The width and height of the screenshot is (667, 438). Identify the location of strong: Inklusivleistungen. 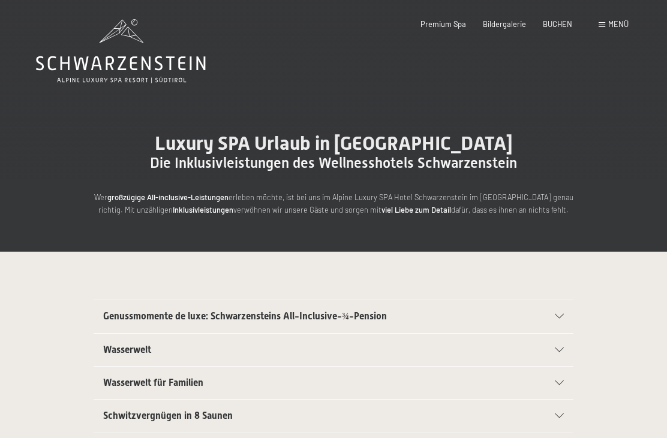
(203, 210).